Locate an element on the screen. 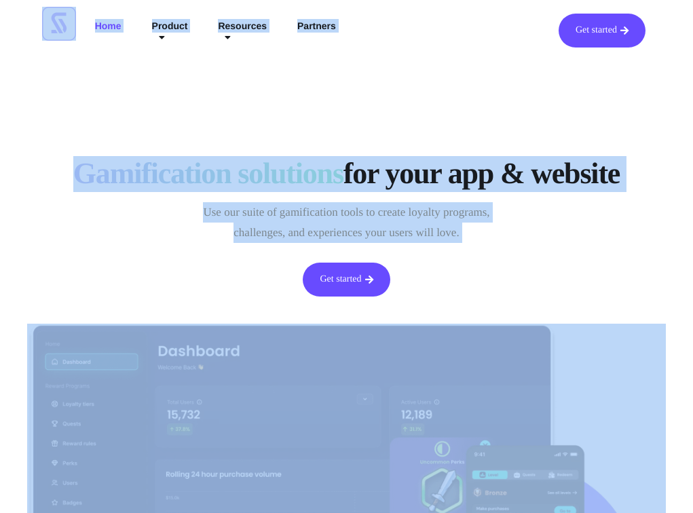 This screenshot has height=513, width=693. a: Resources is located at coordinates (242, 31).